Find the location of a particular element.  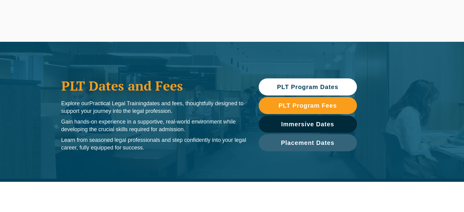

h1: PLT Dates and Fees is located at coordinates (154, 86).